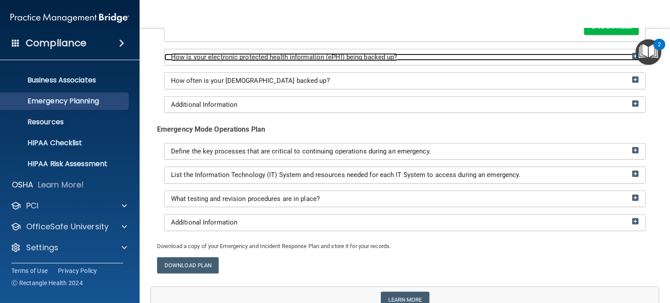 Image resolution: width=670 pixels, height=303 pixels. I want to click on a: Terms of Use, so click(29, 271).